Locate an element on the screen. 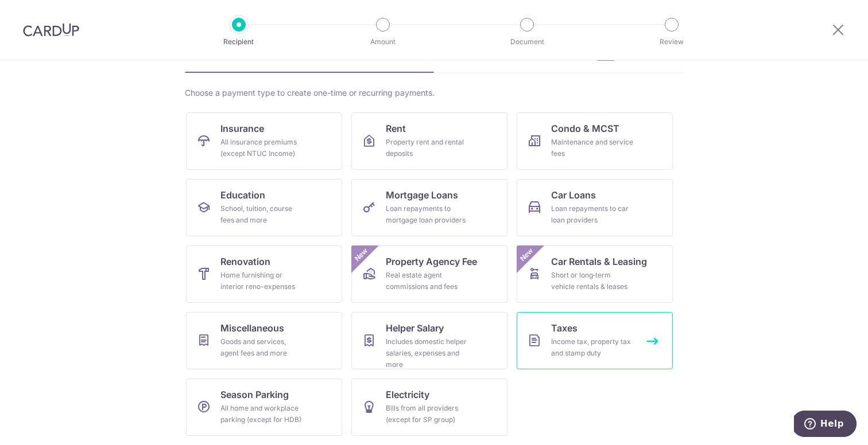 This screenshot has width=868, height=445. a: Season ParkingAll home and workplace parking (except for HDB) is located at coordinates (264, 407).